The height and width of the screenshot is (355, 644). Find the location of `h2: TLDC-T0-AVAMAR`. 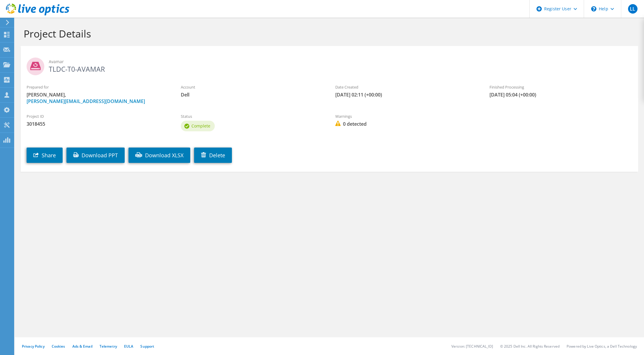

h2: TLDC-T0-AVAMAR is located at coordinates (329, 65).